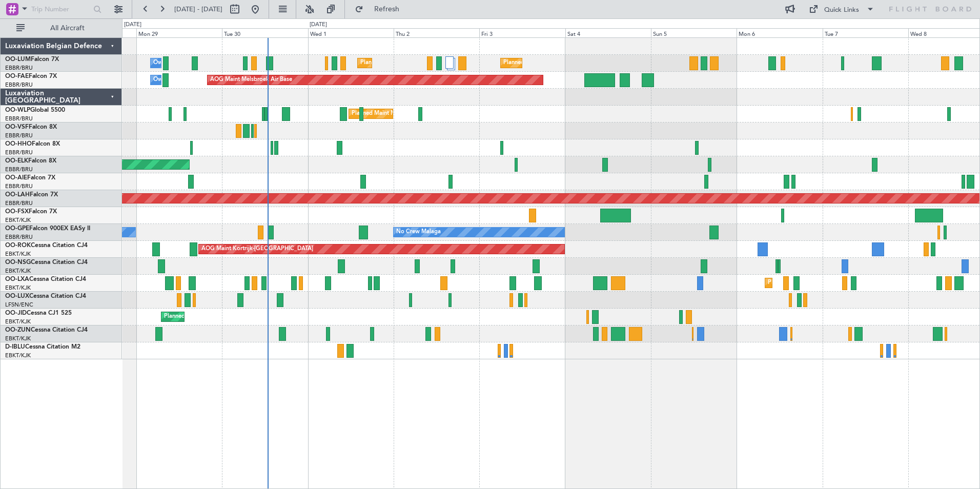 The width and height of the screenshot is (980, 489). What do you see at coordinates (350, 33) in the screenshot?
I see `div: Wed 1` at bounding box center [350, 33].